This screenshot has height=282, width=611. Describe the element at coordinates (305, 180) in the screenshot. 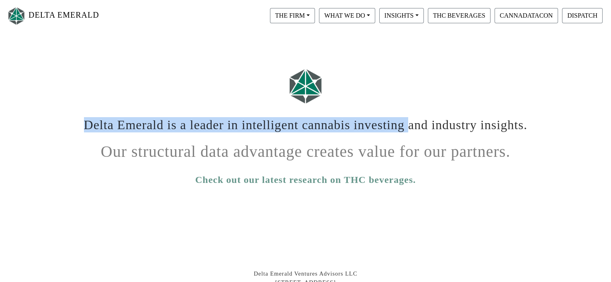

I see `a: Check out our latest research on THC beverages.` at that location.